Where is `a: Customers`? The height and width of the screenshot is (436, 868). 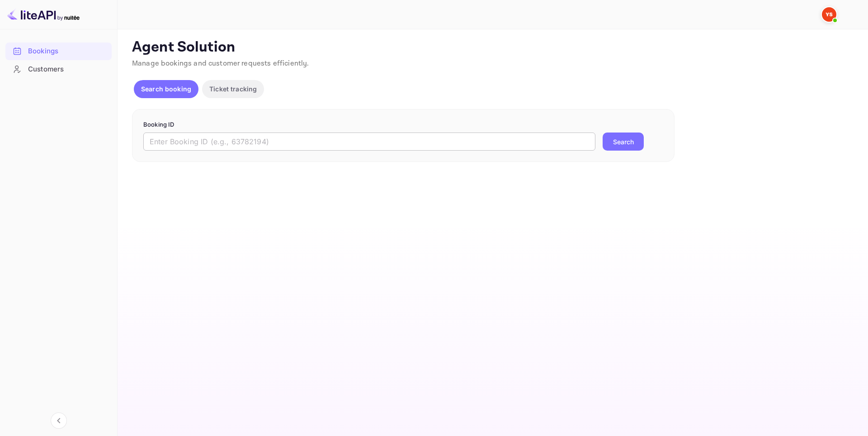 a: Customers is located at coordinates (58, 69).